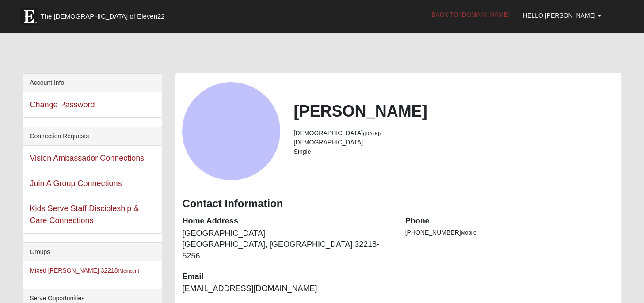  What do you see at coordinates (87, 158) in the screenshot?
I see `a: Vision Ambassador Connections` at bounding box center [87, 158].